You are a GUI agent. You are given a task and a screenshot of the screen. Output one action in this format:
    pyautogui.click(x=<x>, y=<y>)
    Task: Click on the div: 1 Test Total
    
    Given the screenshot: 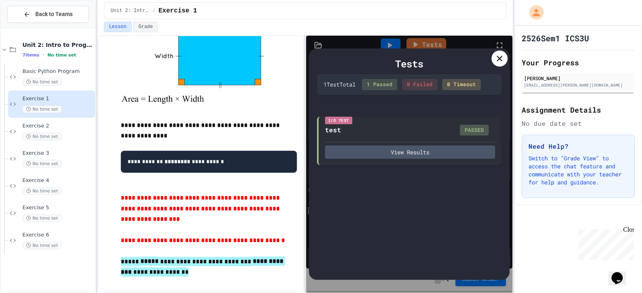 What is the action you would take?
    pyautogui.click(x=339, y=84)
    